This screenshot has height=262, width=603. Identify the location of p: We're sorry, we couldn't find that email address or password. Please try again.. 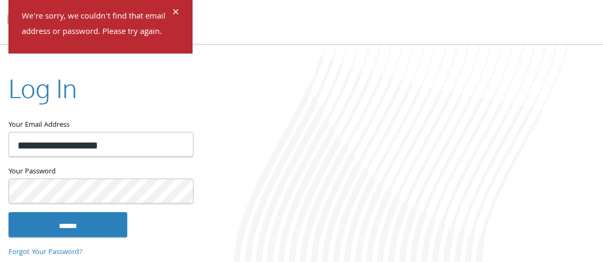
(96, 25).